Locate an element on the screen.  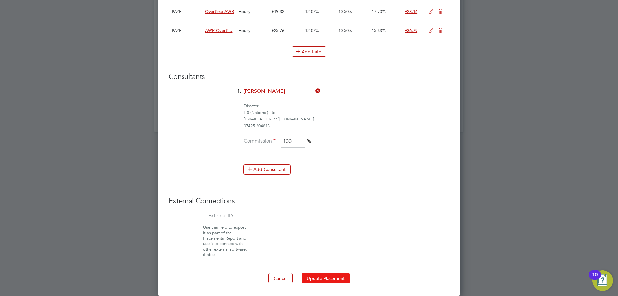
span: Use this field to export it as part of the Placements Report and use it to connect with other ext... is located at coordinates (225, 240).